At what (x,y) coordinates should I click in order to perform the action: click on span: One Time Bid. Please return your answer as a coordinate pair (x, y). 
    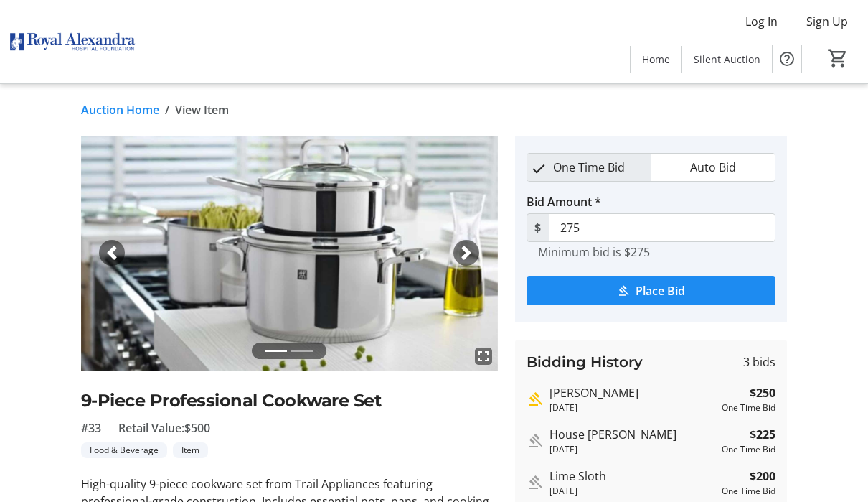
    Looking at the image, I should click on (589, 168).